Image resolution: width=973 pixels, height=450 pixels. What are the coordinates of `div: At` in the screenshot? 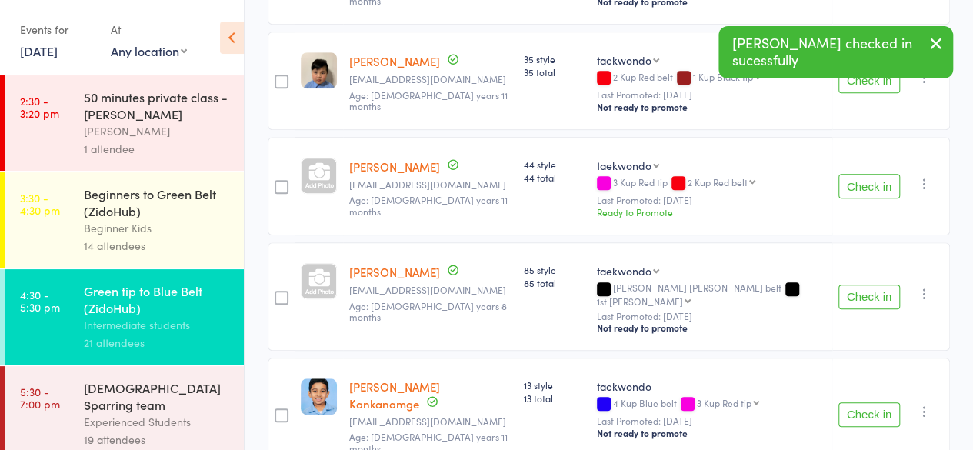 It's located at (148, 29).